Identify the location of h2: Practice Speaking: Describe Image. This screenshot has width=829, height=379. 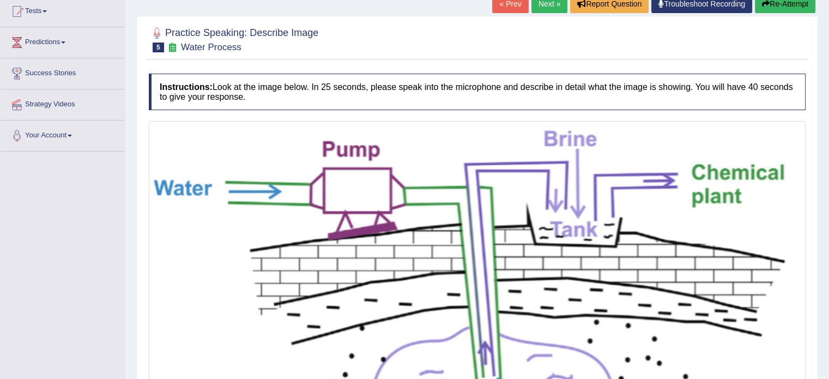
(233, 39).